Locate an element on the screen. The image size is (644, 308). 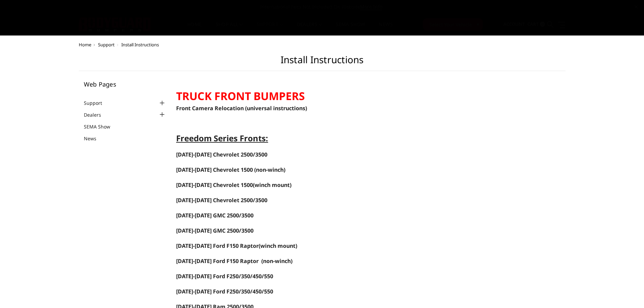
span: Install Instructions is located at coordinates (140, 45).